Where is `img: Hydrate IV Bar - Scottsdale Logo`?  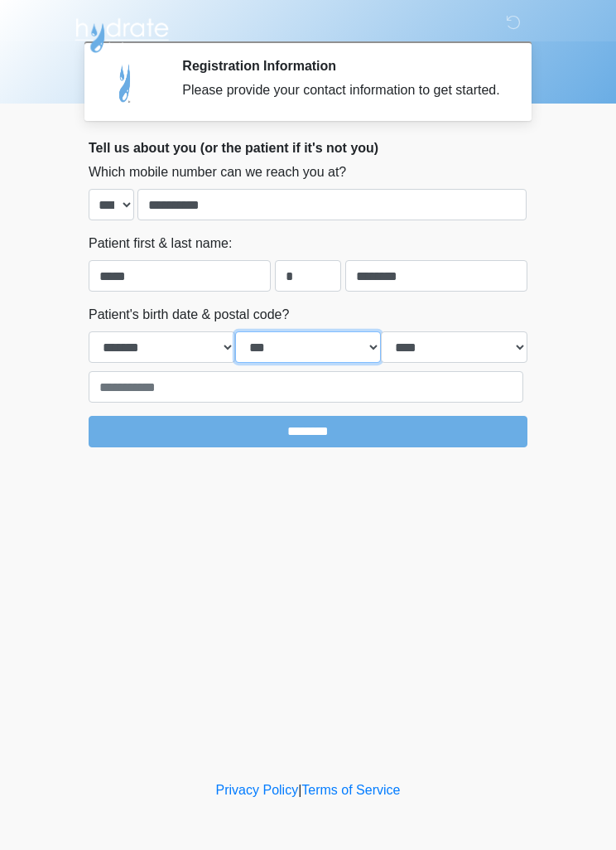 img: Hydrate IV Bar - Scottsdale Logo is located at coordinates (122, 33).